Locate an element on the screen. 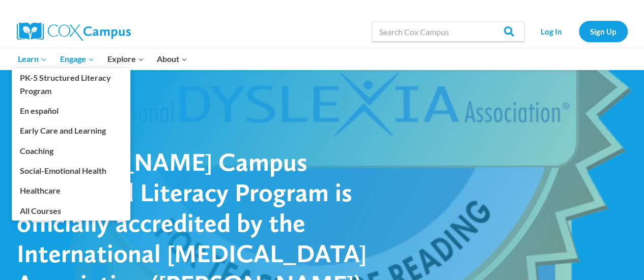 Image resolution: width=644 pixels, height=280 pixels. button: Child menu of Learn is located at coordinates (33, 59).